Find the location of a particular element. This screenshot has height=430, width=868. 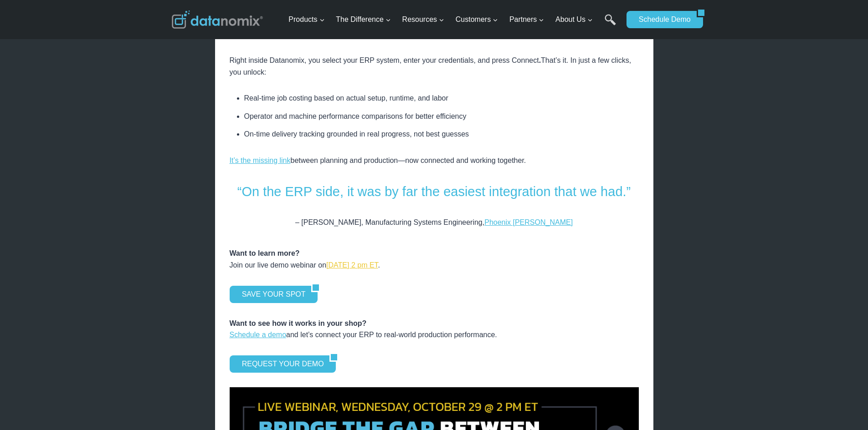

strong: Want to learn more? is located at coordinates (265, 253).